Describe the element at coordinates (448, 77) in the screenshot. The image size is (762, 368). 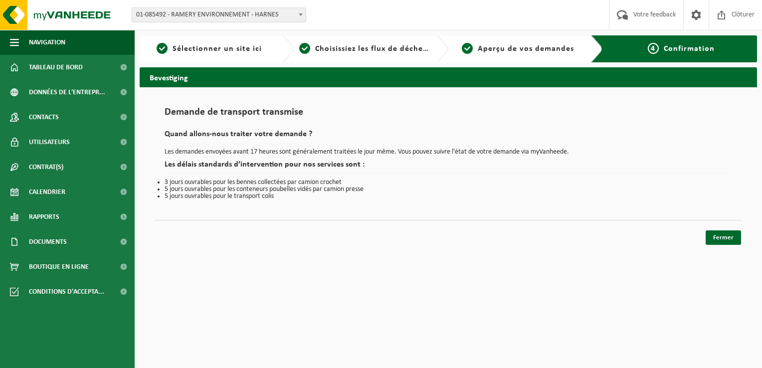
I see `h2: Bevestiging` at that location.